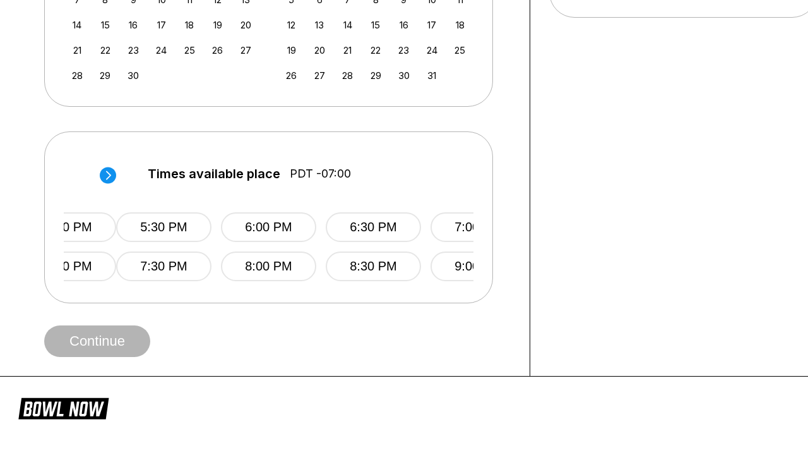  I want to click on div: Choose Friday, October 17th, 2025, so click(432, 25).